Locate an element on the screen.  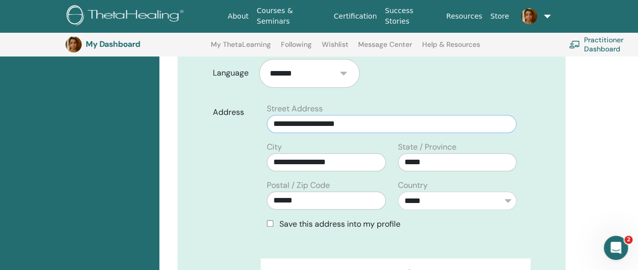
label: Postal / Zip Code is located at coordinates (298, 186).